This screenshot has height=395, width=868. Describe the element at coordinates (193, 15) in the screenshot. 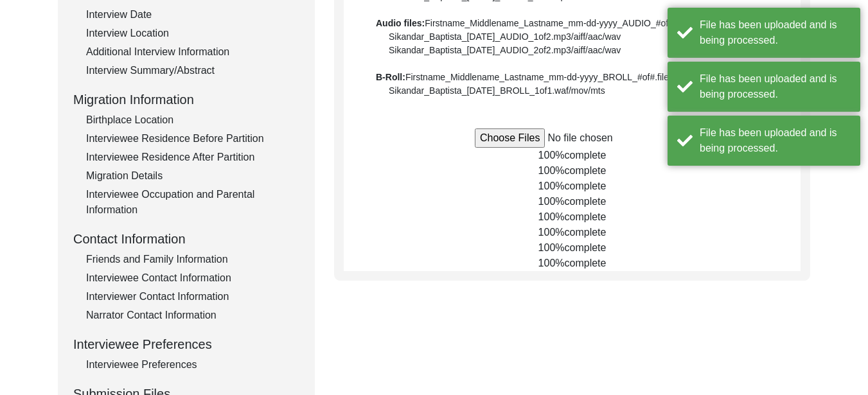

I see `div: Interview Date` at that location.